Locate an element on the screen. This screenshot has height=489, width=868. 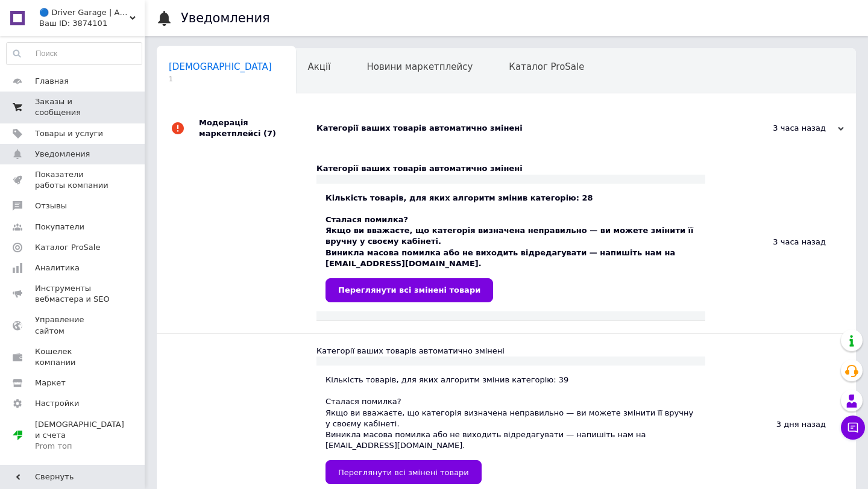
div: Ваш ID: 3874101 is located at coordinates (92, 23).